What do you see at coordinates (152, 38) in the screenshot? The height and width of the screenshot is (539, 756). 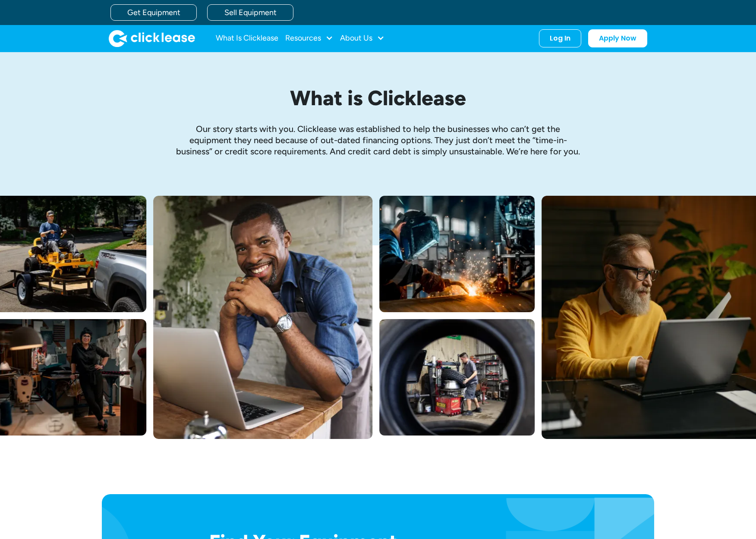 I see `a: home` at bounding box center [152, 38].